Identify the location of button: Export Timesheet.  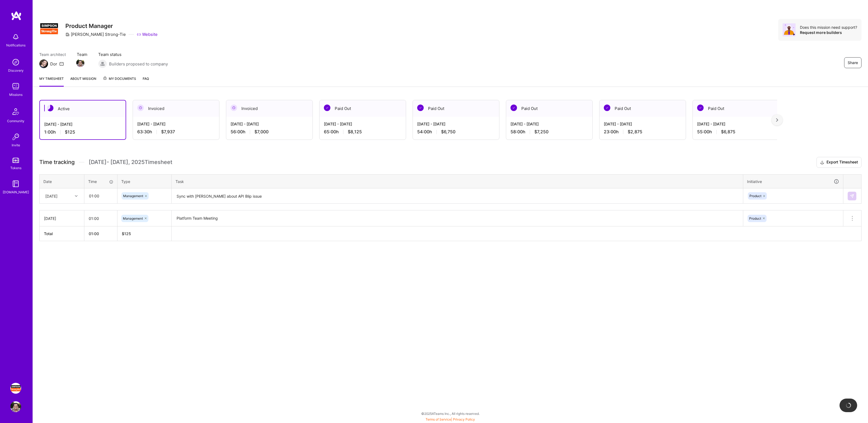
(839, 162).